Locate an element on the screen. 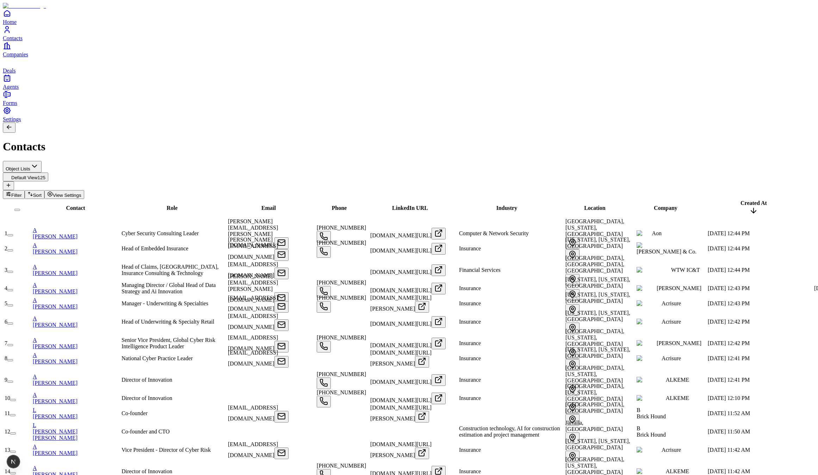 Image resolution: width=818 pixels, height=475 pixels. span: 12 is located at coordinates (7, 432).